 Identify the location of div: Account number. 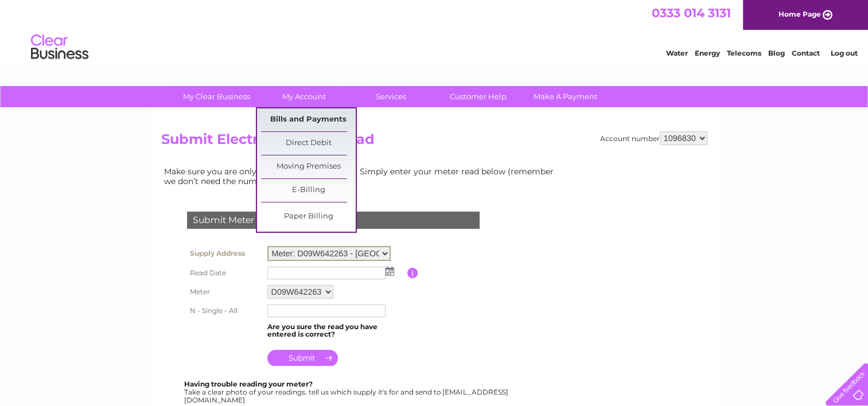
(654, 138).